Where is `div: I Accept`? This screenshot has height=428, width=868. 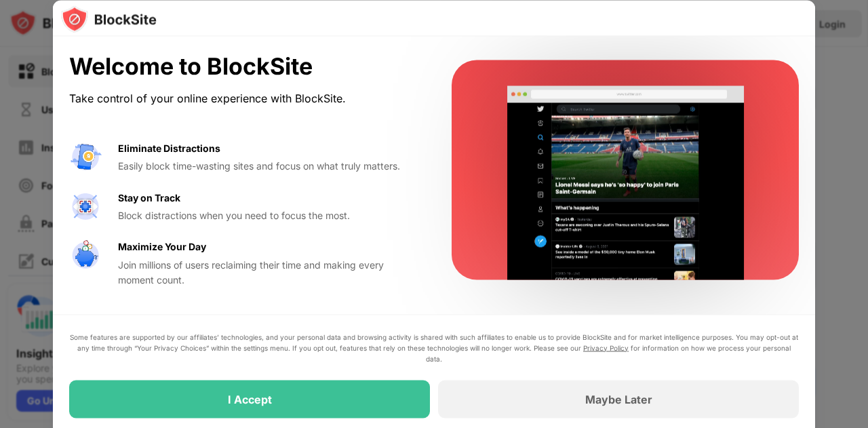
div: I Accept is located at coordinates (250, 399).